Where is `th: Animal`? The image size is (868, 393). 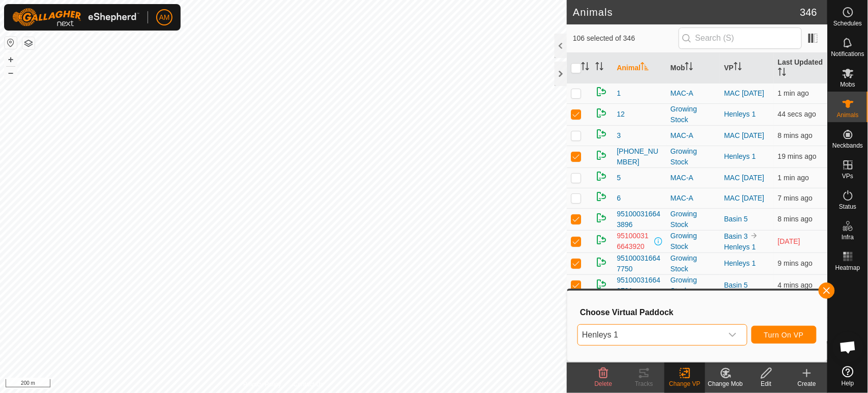 th: Animal is located at coordinates (639, 68).